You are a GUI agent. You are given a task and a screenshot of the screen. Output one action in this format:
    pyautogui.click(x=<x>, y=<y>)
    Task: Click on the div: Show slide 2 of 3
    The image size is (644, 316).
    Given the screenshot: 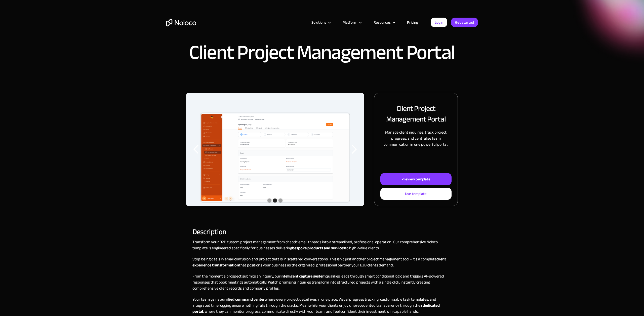 What is the action you would take?
    pyautogui.click(x=275, y=200)
    